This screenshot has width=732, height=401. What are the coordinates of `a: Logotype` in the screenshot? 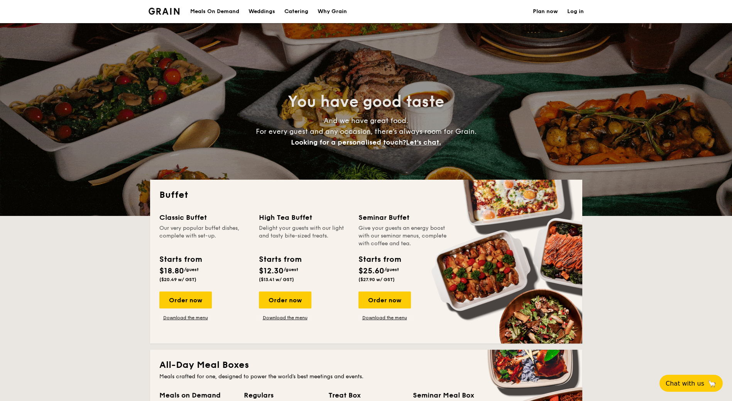 It's located at (164, 11).